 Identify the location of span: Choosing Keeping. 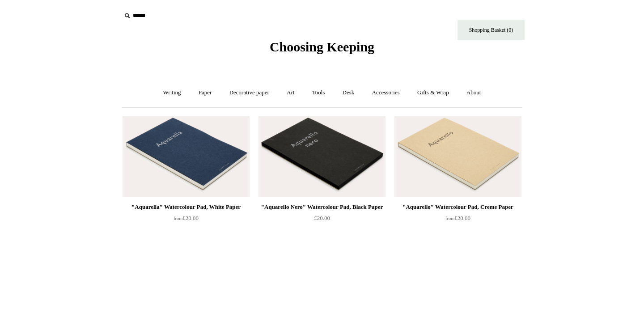
(322, 46).